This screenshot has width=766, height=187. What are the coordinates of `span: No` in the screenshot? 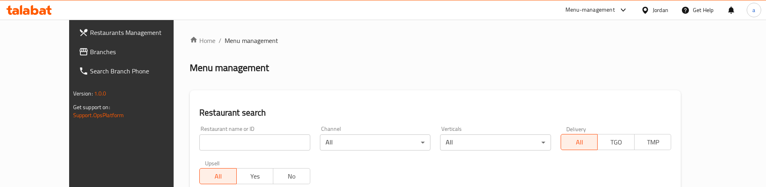 It's located at (292, 176).